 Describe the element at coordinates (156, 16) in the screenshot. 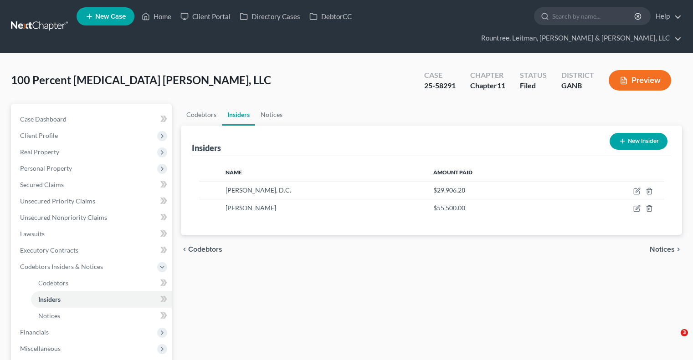

I see `a: Home` at that location.